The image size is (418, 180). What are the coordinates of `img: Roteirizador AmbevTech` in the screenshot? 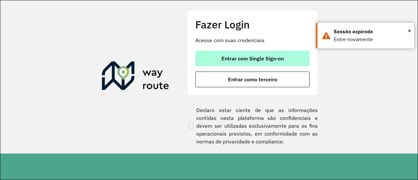 It's located at (136, 77).